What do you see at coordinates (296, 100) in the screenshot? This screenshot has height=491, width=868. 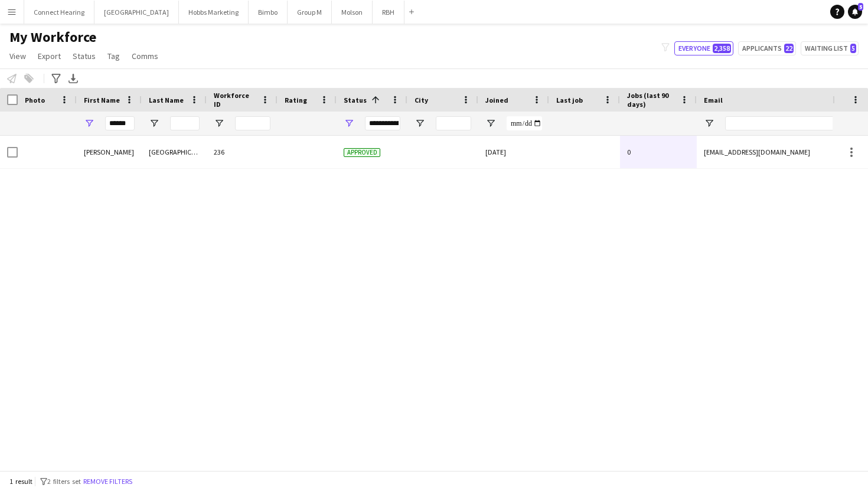 I see `span: Rating` at bounding box center [296, 100].